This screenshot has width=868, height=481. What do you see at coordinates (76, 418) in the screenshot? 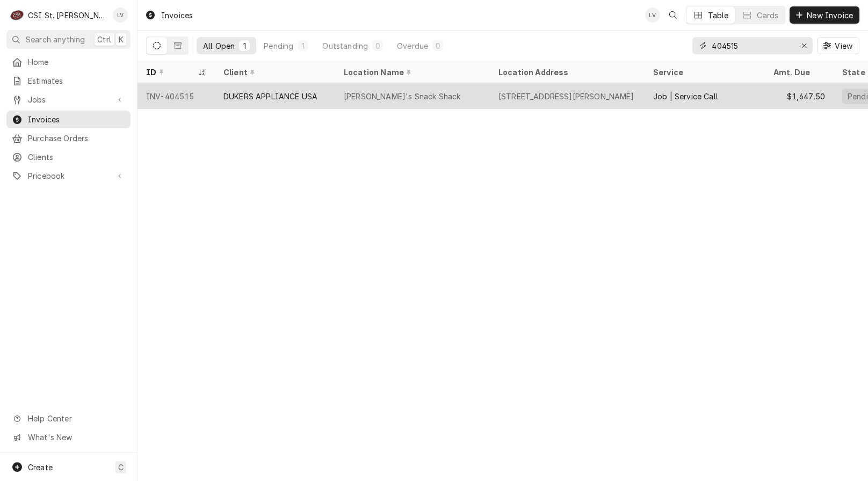
I see `span: Help Center` at bounding box center [76, 418].